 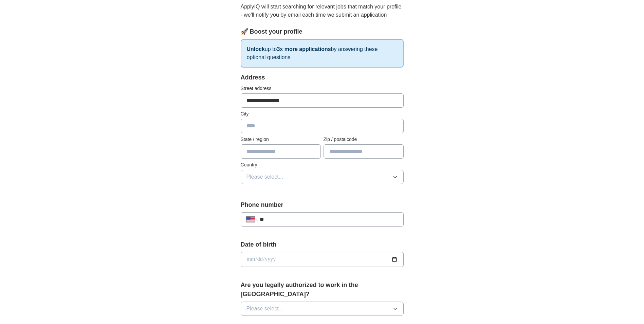 What do you see at coordinates (322, 78) in the screenshot?
I see `div: Address` at bounding box center [322, 78].